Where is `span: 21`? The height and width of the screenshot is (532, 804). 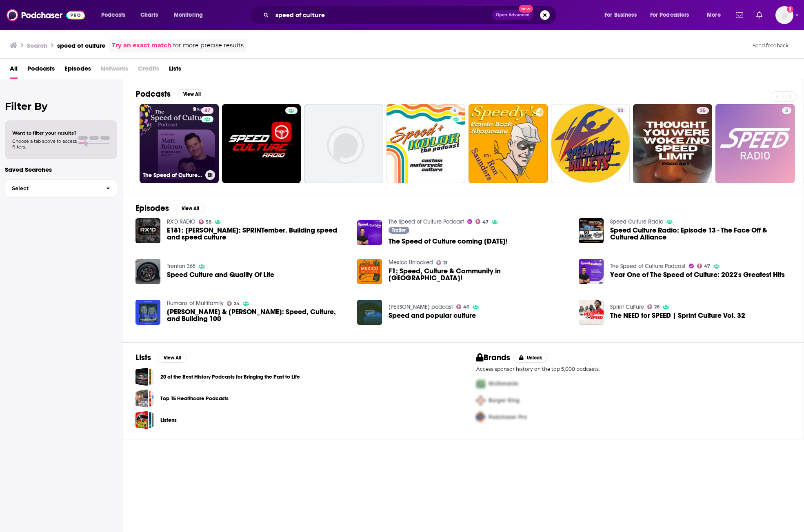
span: 21 is located at coordinates (445, 263).